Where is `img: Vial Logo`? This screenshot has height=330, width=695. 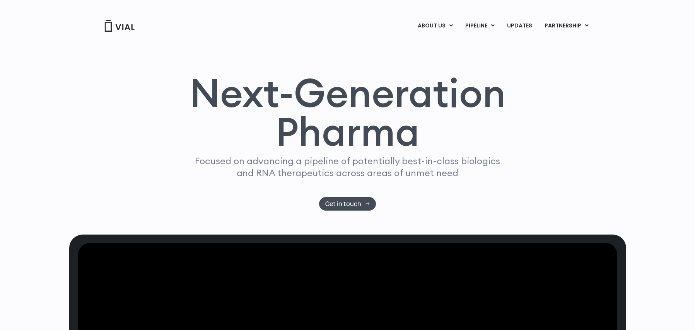
img: Vial Logo is located at coordinates (119, 26).